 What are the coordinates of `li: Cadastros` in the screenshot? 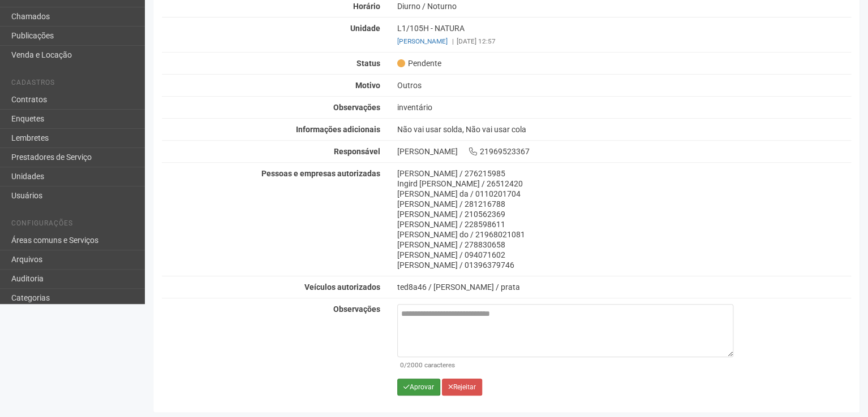 It's located at (74, 85).